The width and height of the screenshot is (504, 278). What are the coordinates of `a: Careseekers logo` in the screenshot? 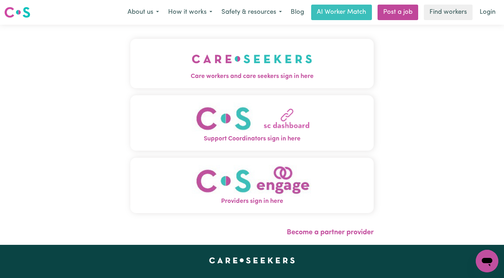 It's located at (17, 12).